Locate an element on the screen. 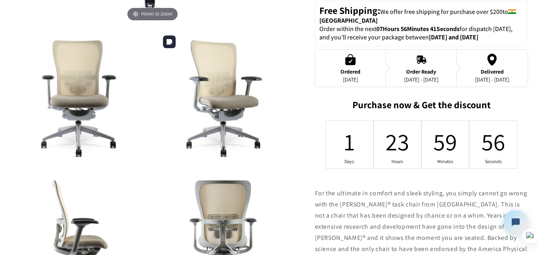 This screenshot has width=538, height=255. div: Order Ready is located at coordinates (421, 72).